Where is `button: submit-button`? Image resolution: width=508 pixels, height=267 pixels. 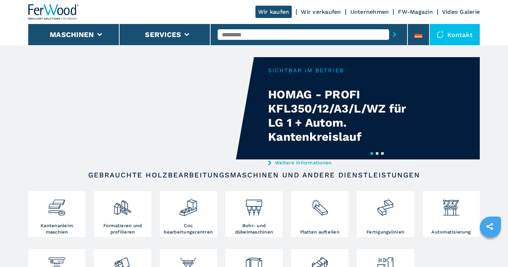
button: submit-button is located at coordinates (394, 35).